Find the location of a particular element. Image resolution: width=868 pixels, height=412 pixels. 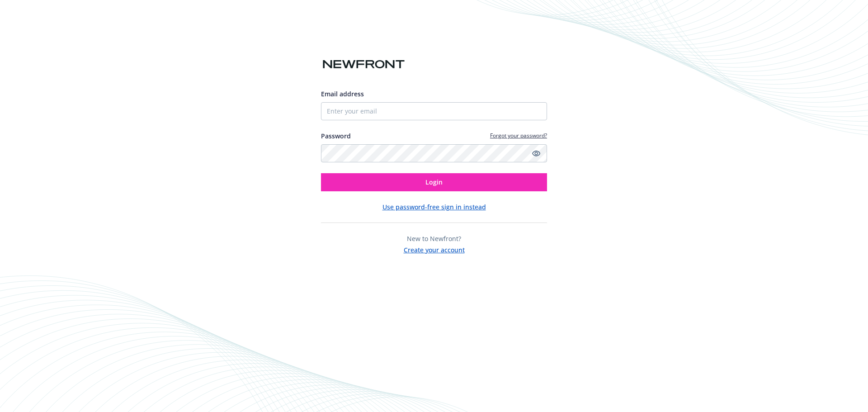

img: Newfront logo is located at coordinates (363, 64).